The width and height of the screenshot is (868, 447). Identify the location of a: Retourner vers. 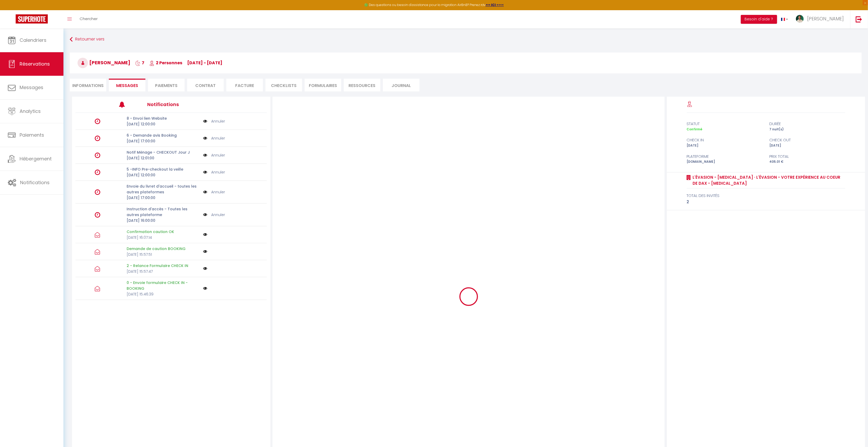
(466, 40).